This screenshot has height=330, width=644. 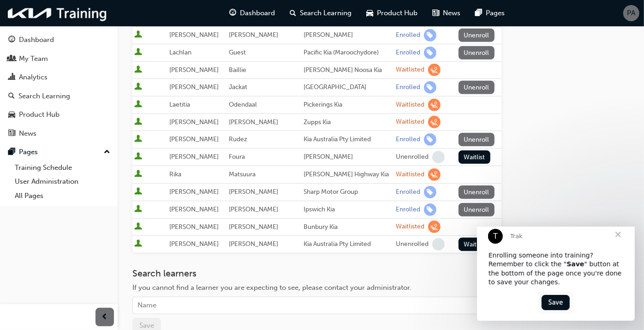 What do you see at coordinates (59, 133) in the screenshot?
I see `a: News` at bounding box center [59, 133].